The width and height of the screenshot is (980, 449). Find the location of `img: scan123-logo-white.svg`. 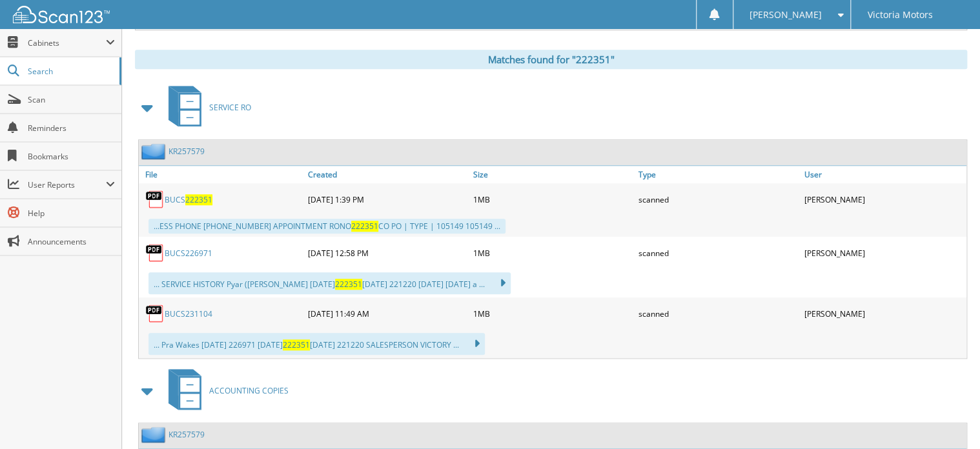

img: scan123-logo-white.svg is located at coordinates (61, 14).